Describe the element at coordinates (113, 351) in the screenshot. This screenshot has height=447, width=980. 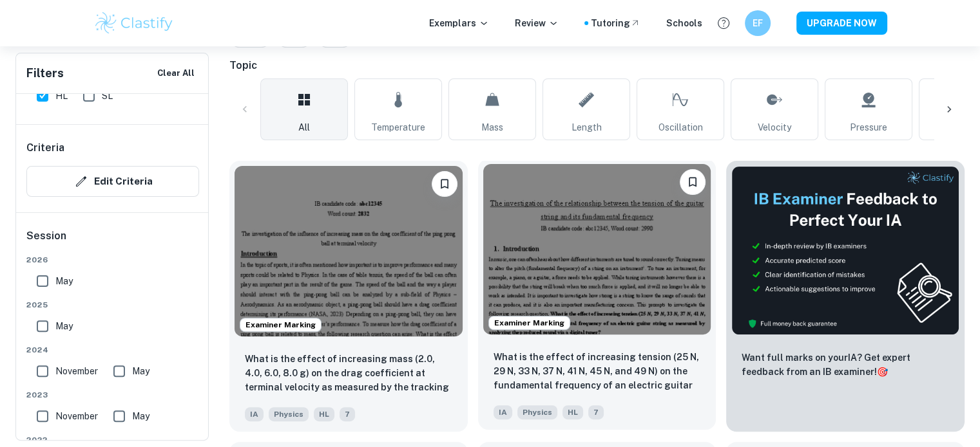
I see `span: 2024` at that location.